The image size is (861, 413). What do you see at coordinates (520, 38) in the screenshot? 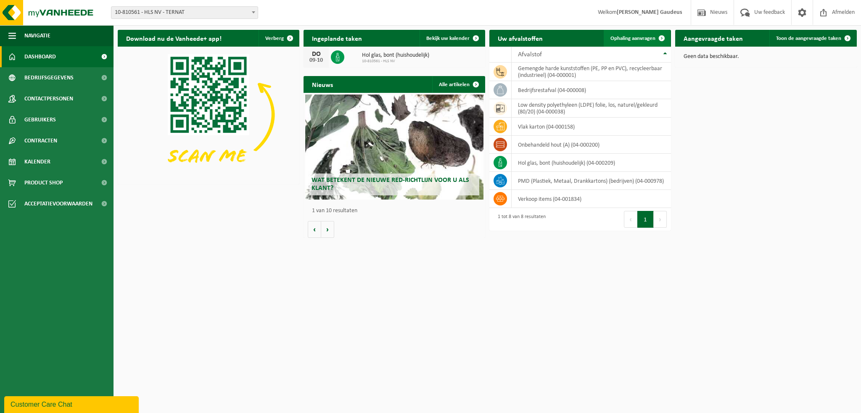
I see `h2: Uw afvalstoffen` at bounding box center [520, 38].